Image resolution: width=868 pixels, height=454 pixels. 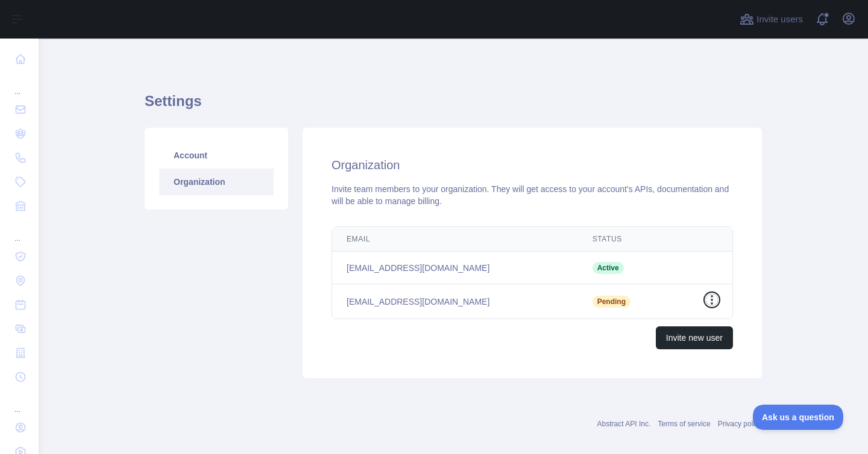 I want to click on h1: Settings, so click(x=453, y=106).